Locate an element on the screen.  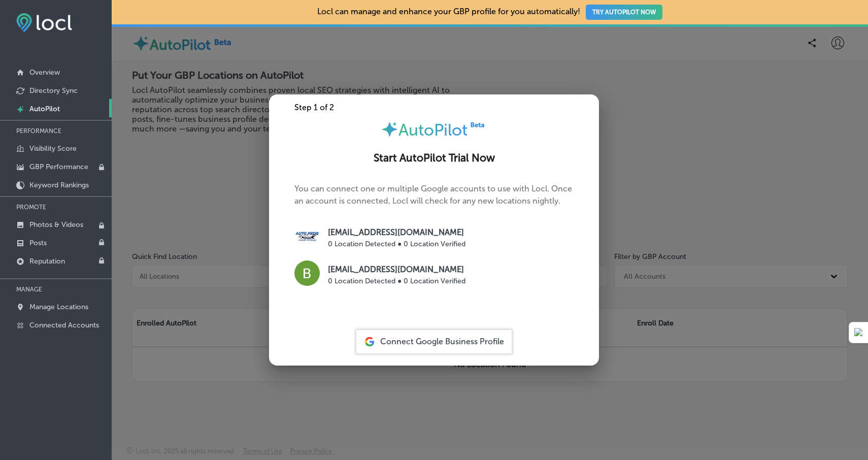
img: Beta is located at coordinates (477, 124).